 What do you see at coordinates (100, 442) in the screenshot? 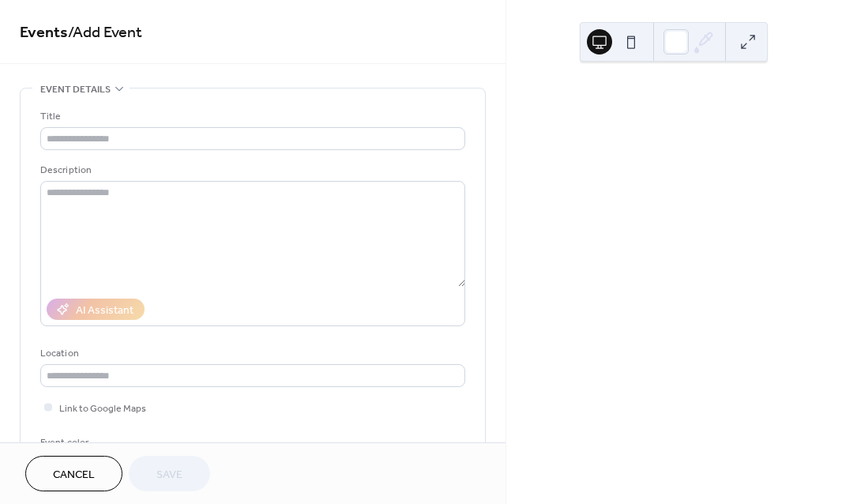
I see `div: Event color` at bounding box center [100, 442].